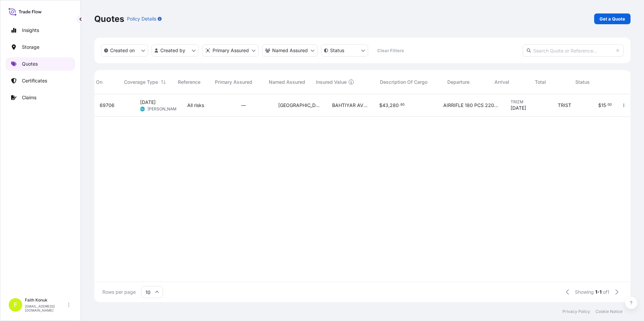 This screenshot has width=644, height=321. I want to click on a: Certificates, so click(40, 81).